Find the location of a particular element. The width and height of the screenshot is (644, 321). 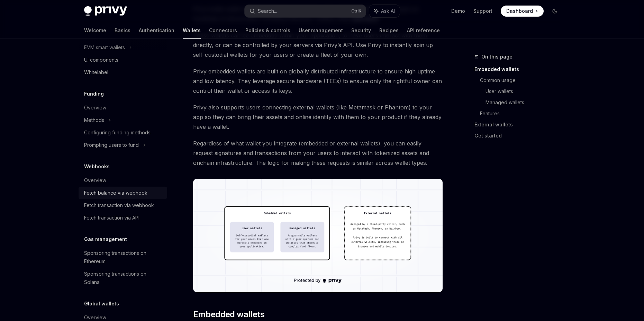

a: Support is located at coordinates (483, 11).